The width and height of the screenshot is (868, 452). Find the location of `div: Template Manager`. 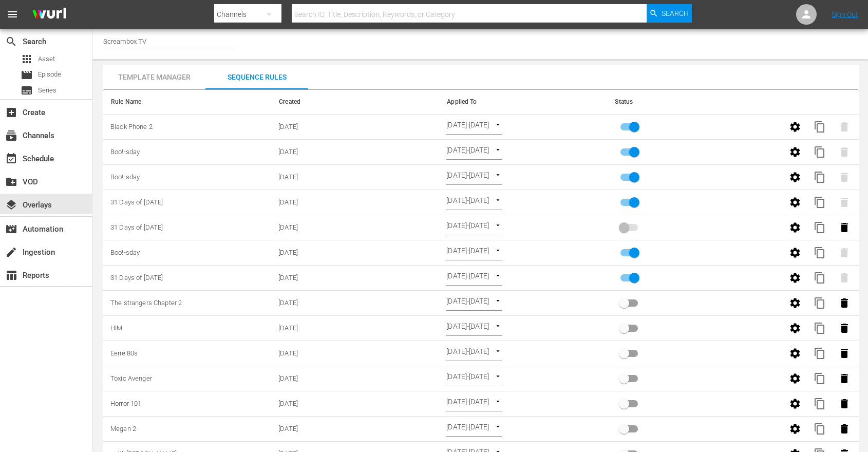

div: Template Manager is located at coordinates (154, 77).